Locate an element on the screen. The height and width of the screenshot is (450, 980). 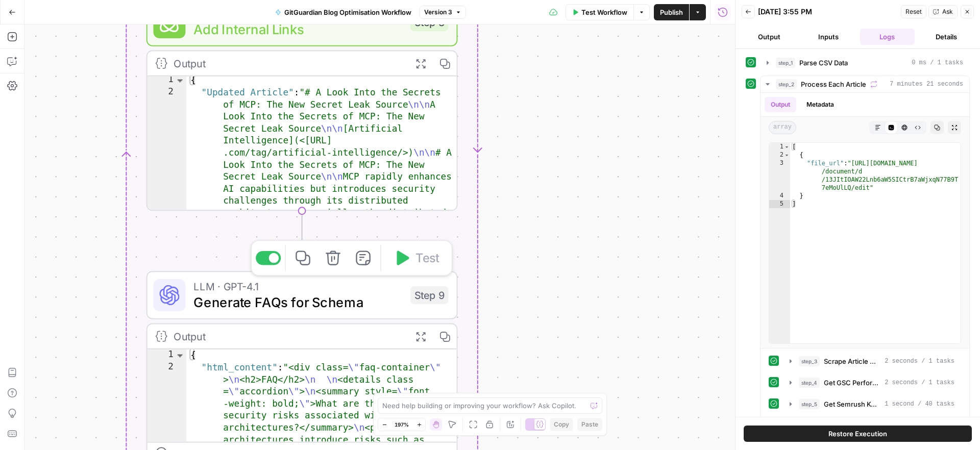
button: Details is located at coordinates (946, 36).